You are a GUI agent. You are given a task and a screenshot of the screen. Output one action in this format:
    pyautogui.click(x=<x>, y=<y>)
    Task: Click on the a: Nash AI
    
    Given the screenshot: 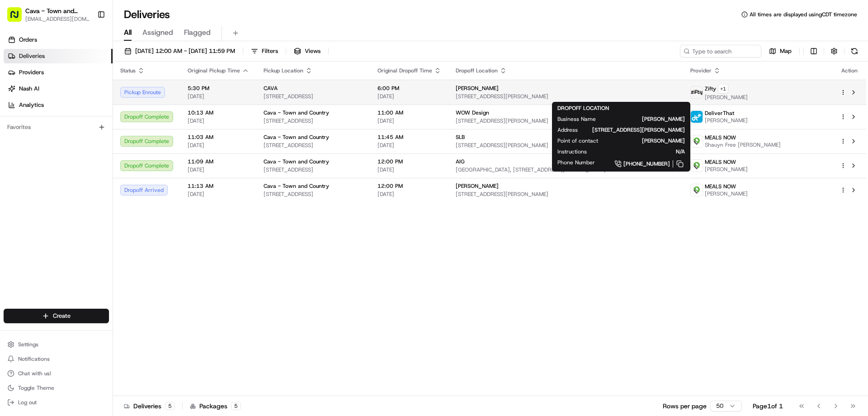 What is the action you would take?
    pyautogui.click(x=58, y=89)
    